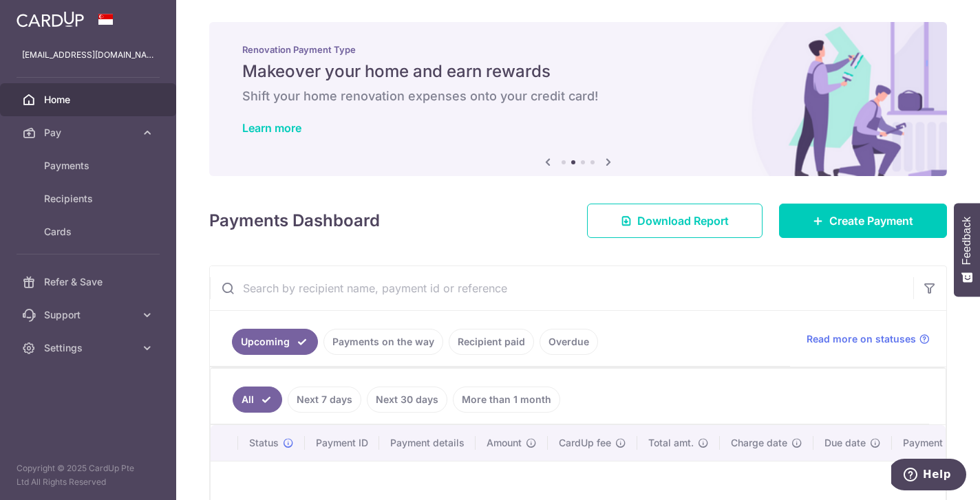 This screenshot has height=500, width=980. What do you see at coordinates (427, 443) in the screenshot?
I see `th: Payment details` at bounding box center [427, 443].